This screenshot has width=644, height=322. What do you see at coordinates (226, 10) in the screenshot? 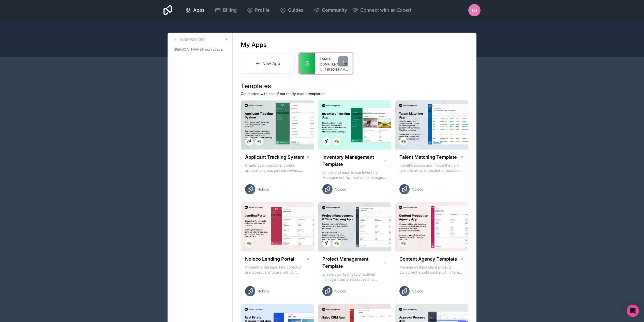
I see `a: Billing` at bounding box center [226, 10].